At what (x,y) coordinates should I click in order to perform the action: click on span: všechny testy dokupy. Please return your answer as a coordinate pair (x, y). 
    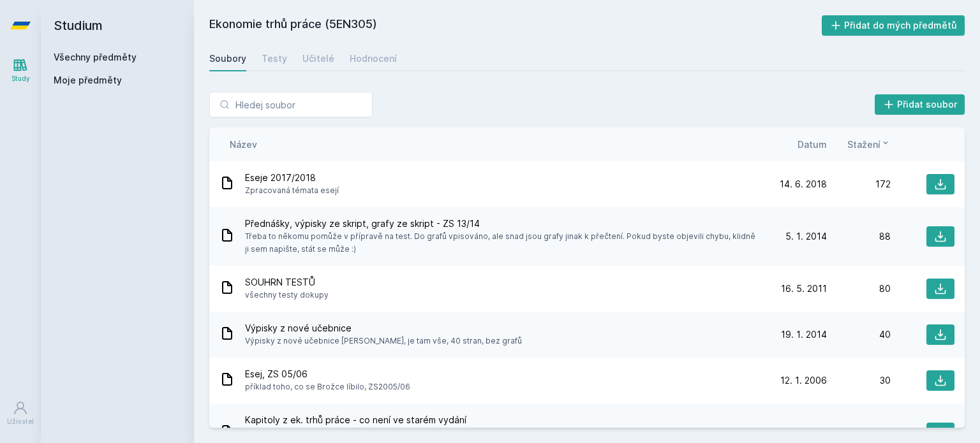
    Looking at the image, I should click on (287, 295).